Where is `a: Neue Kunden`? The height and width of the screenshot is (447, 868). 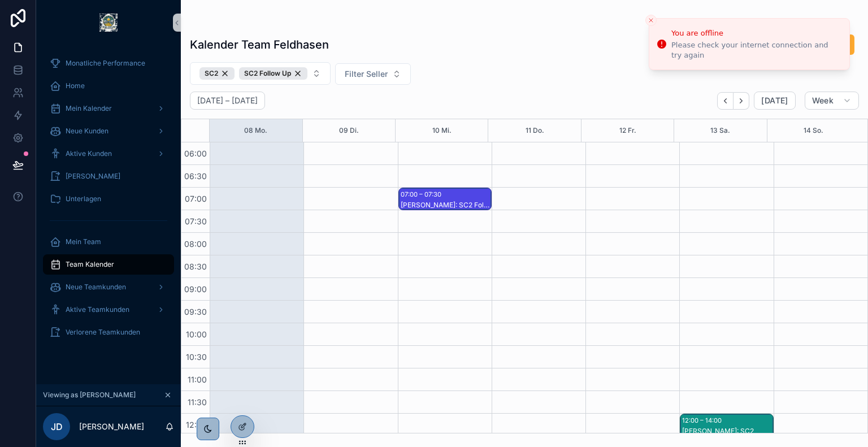
a: Neue Kunden is located at coordinates (109, 131).